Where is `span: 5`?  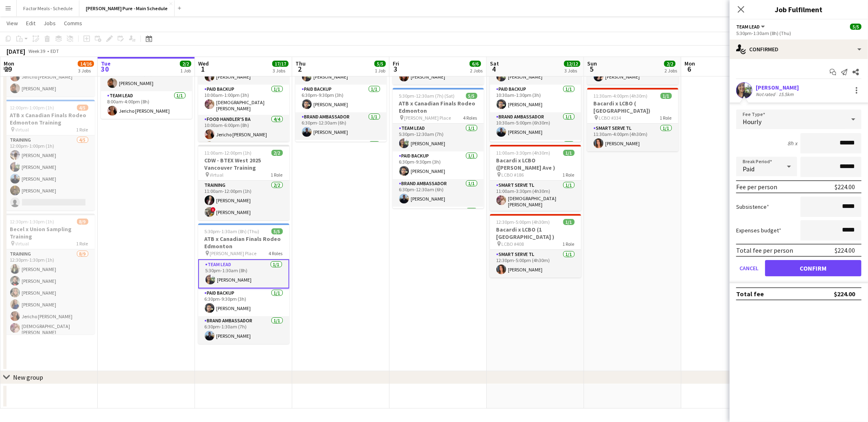 span: 5 is located at coordinates (592, 69).